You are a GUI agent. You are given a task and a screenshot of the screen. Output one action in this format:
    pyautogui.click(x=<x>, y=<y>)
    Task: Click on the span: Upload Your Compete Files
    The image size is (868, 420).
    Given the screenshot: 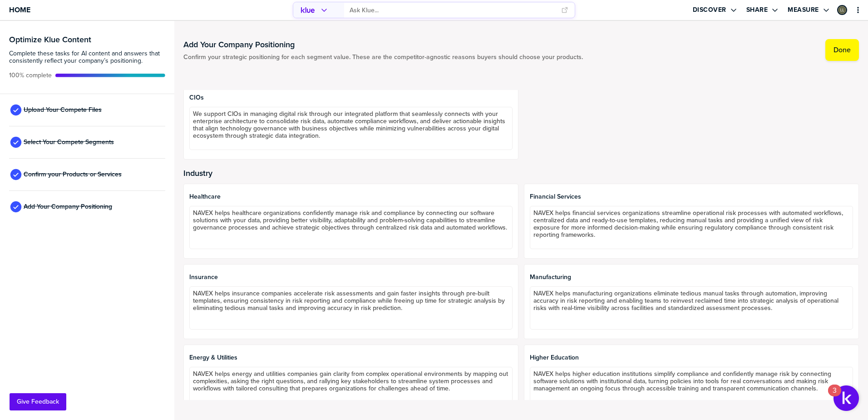 What is the action you would take?
    pyautogui.click(x=62, y=110)
    